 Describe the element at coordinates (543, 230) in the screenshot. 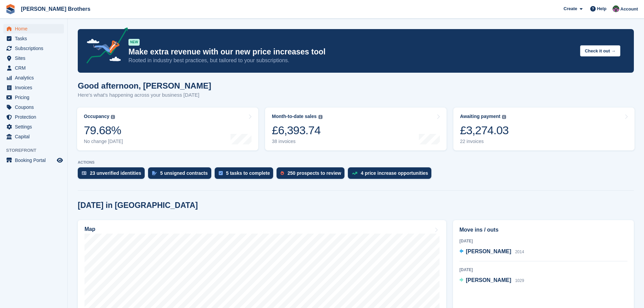

I see `h2: Move ins / outs` at that location.